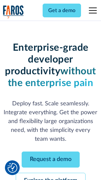 Image resolution: width=101 pixels, height=180 pixels. Describe the element at coordinates (12, 168) in the screenshot. I see `img: Revisit consent button` at that location.